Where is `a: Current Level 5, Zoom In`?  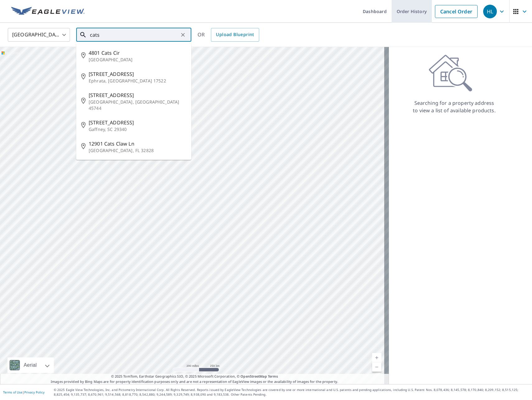 a: Current Level 5, Zoom In is located at coordinates (377, 358).